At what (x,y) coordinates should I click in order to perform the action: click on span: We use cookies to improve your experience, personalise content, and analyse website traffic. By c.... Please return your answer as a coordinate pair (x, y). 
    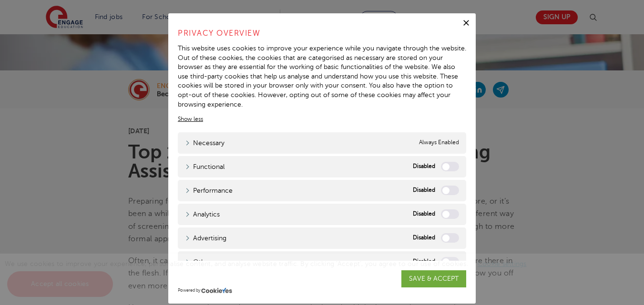
    Looking at the image, I should click on (270, 274).